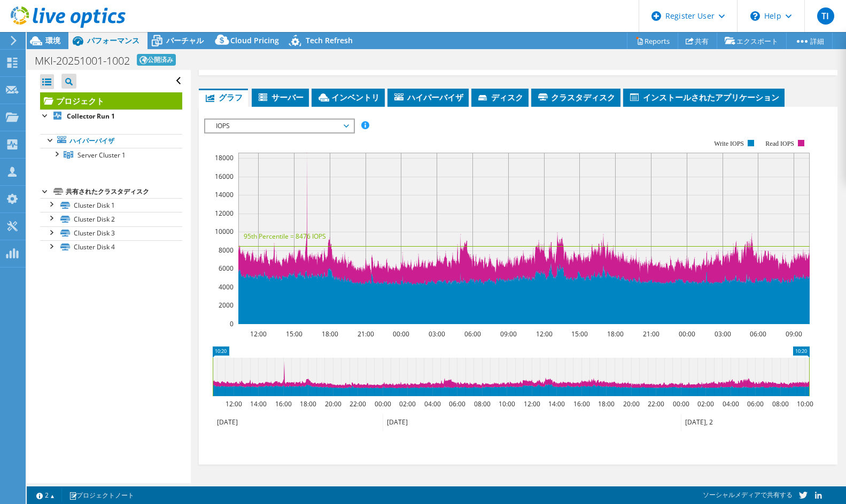  I want to click on text: 8000, so click(226, 250).